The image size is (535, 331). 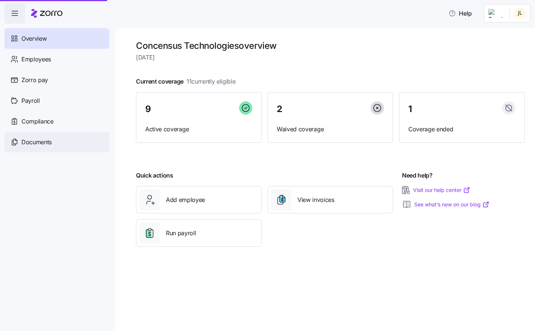 What do you see at coordinates (410, 109) in the screenshot?
I see `span: 1` at bounding box center [410, 109].